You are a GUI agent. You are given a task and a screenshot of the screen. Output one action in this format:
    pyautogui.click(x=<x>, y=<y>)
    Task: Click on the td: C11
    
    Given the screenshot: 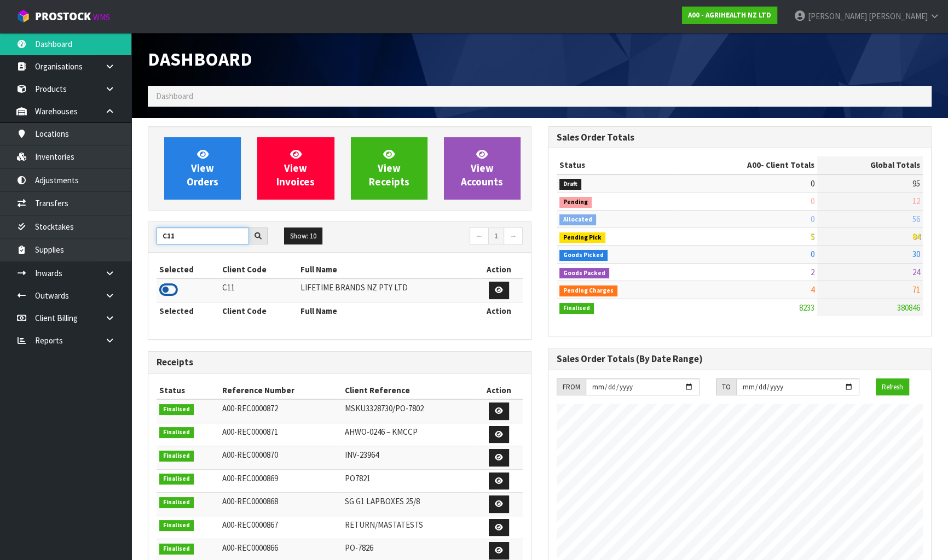 What is the action you would take?
    pyautogui.click(x=259, y=290)
    